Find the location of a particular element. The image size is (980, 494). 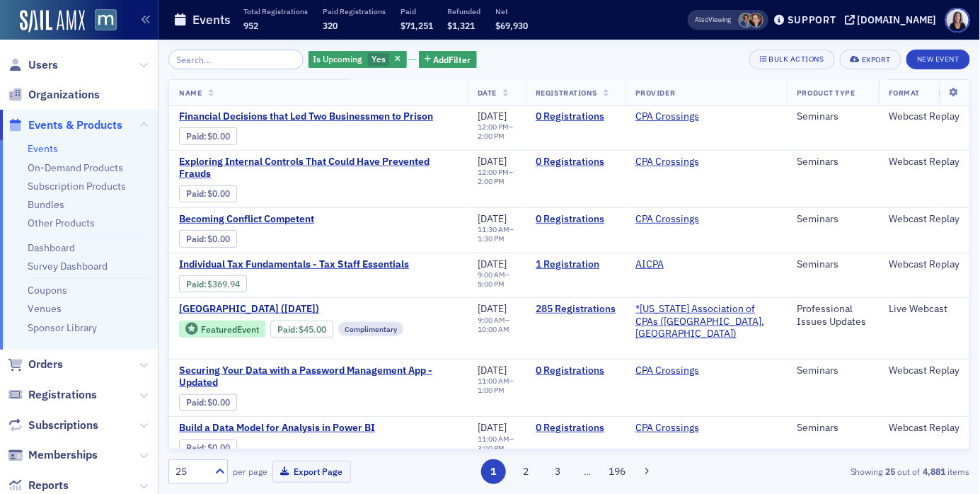

p: Total Registrations is located at coordinates (275, 11).